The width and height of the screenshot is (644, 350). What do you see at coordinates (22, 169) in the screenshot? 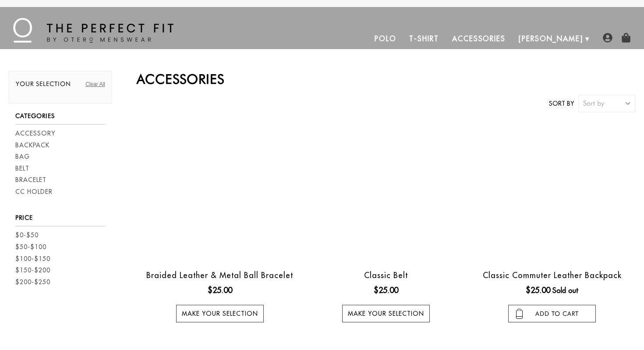
I see `a: Belt` at bounding box center [22, 169].